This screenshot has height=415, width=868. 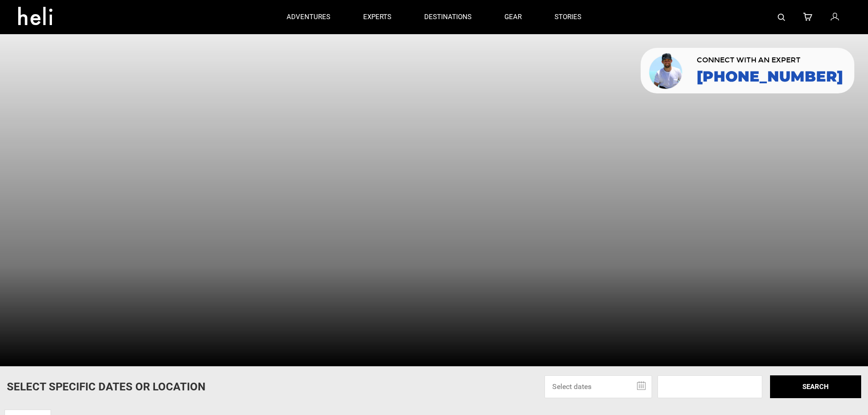 What do you see at coordinates (106, 386) in the screenshot?
I see `p: Select Specific Dates Or Location` at bounding box center [106, 386].